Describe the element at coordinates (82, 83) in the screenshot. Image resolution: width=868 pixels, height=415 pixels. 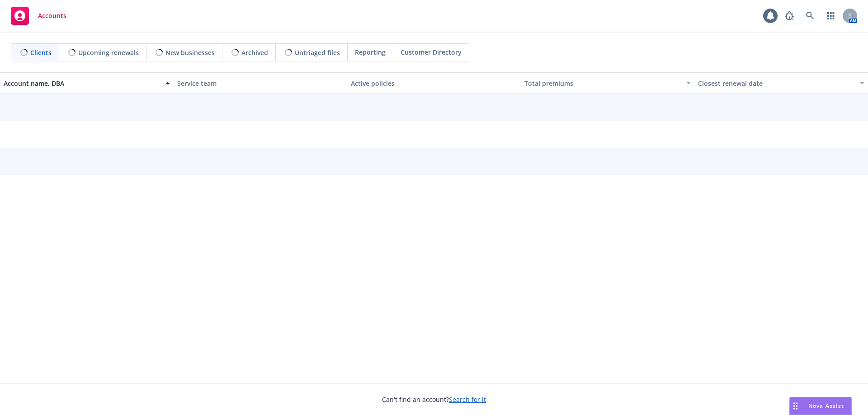
I see `div: Account name, DBA` at that location.